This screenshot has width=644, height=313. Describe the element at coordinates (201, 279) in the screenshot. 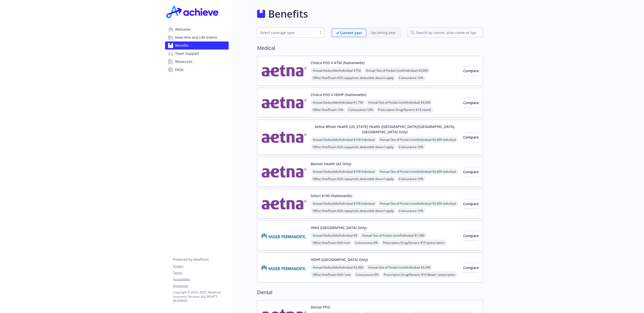

I see `a: Accessibility` at that location.